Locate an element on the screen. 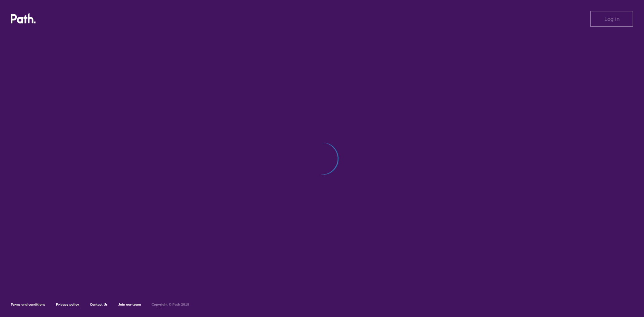  span: Log in is located at coordinates (612, 19).